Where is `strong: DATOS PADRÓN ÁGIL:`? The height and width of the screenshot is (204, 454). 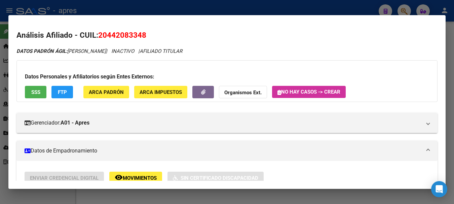
strong: DATOS PADRÓN ÁGIL: is located at coordinates (42, 51).